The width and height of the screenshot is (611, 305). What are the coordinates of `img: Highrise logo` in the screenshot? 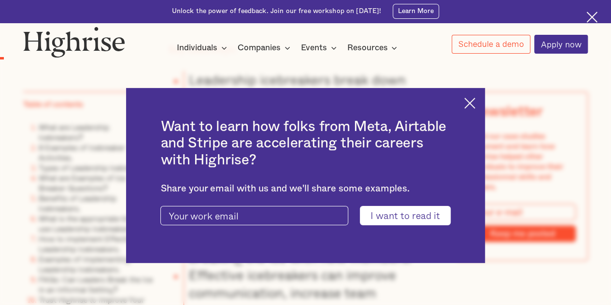 It's located at (74, 42).